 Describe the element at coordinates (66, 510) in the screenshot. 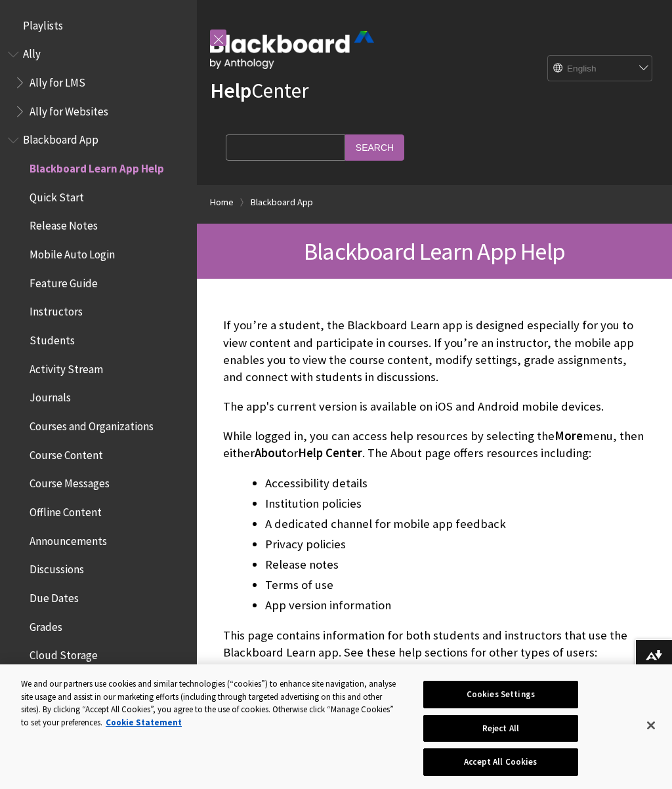

I see `span: Offline Content` at that location.